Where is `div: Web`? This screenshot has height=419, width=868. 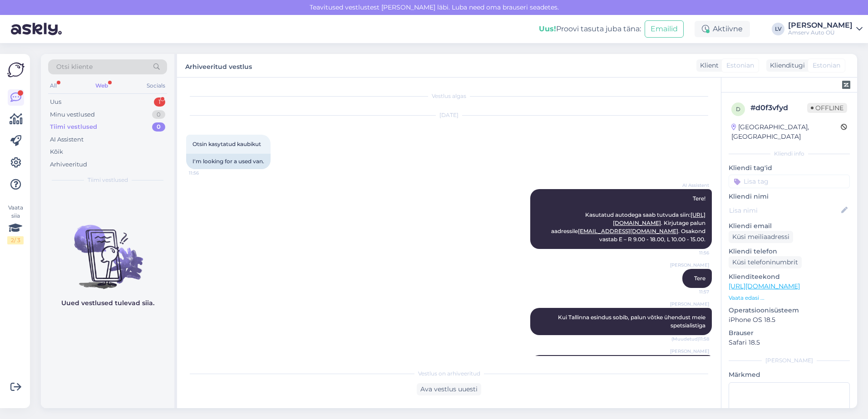
div: Web is located at coordinates (102, 86).